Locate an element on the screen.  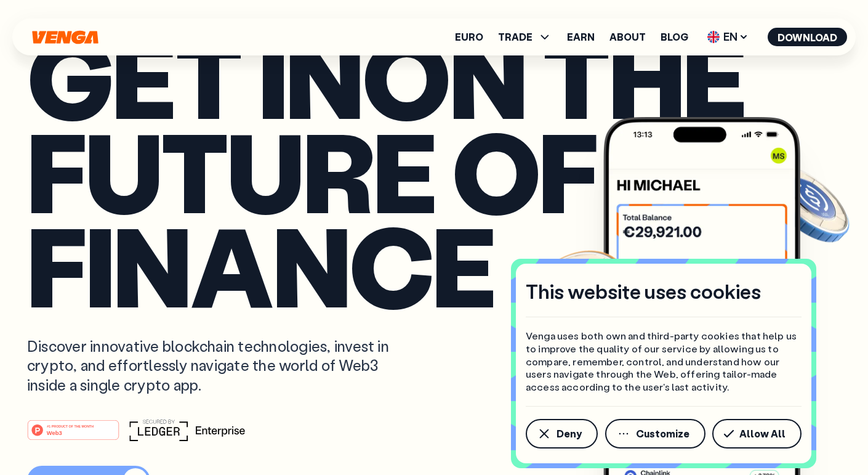
a: Blog is located at coordinates (674, 37).